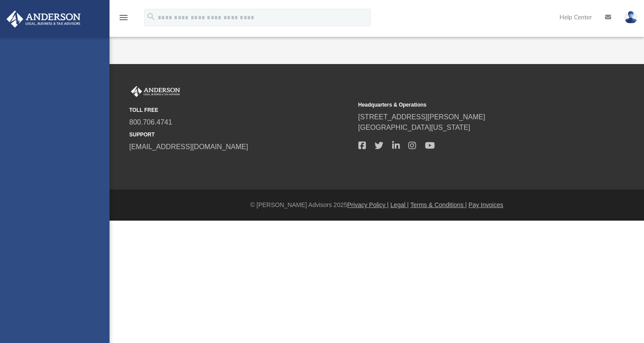  What do you see at coordinates (124, 17) in the screenshot?
I see `i: menu` at bounding box center [124, 17].